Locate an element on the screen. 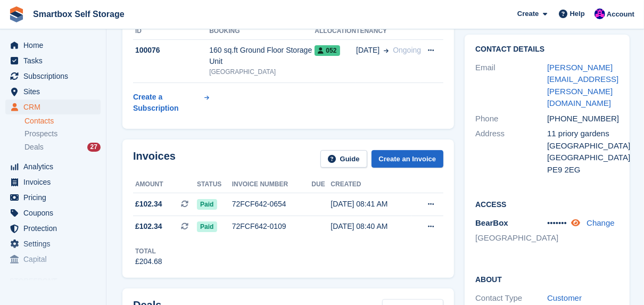 The image size is (644, 305). span: Tasks is located at coordinates (56, 61).